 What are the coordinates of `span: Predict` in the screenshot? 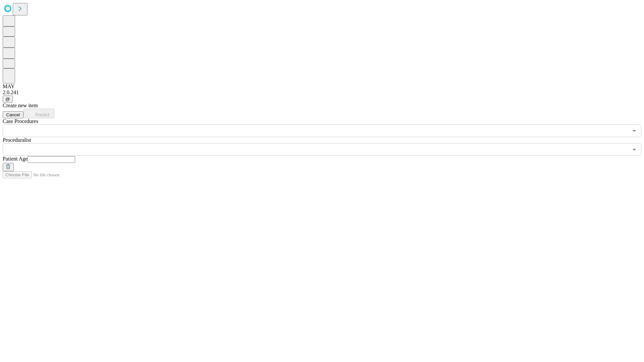 It's located at (42, 115).